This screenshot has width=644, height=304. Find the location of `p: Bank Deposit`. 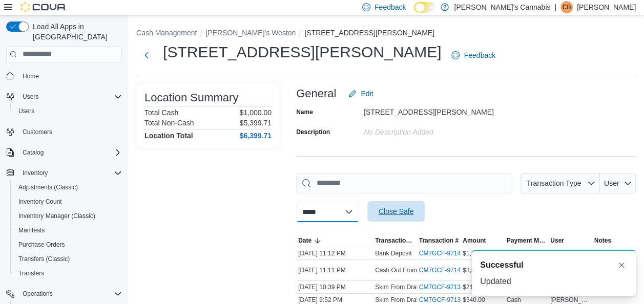

p: Bank Deposit is located at coordinates (393, 253).